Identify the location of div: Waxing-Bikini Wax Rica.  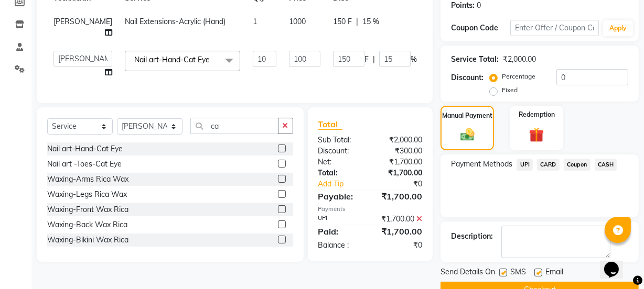
(88, 240).